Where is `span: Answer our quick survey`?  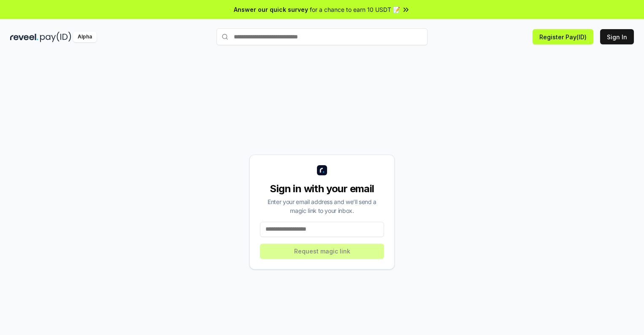 span: Answer our quick survey is located at coordinates (271, 9).